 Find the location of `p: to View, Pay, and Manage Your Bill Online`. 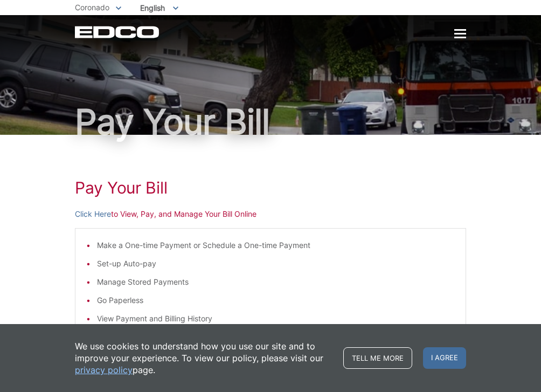

p: to View, Pay, and Manage Your Bill Online is located at coordinates (270, 214).